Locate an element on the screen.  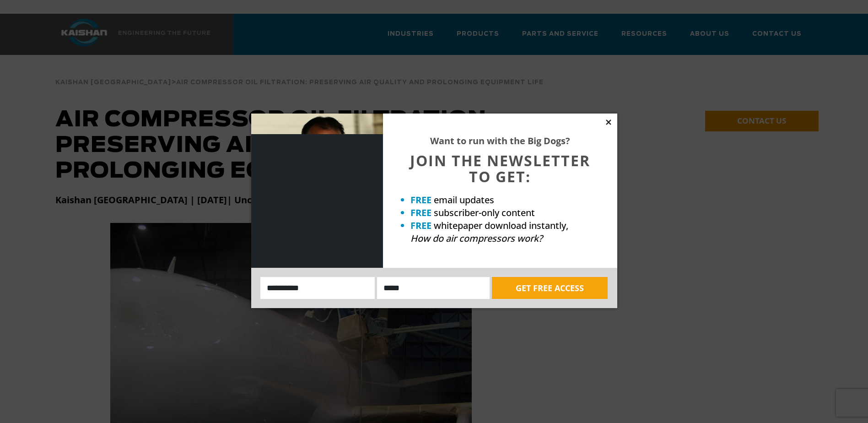
span: JOIN THE NEWSLETTER TO GET: is located at coordinates (500, 169).